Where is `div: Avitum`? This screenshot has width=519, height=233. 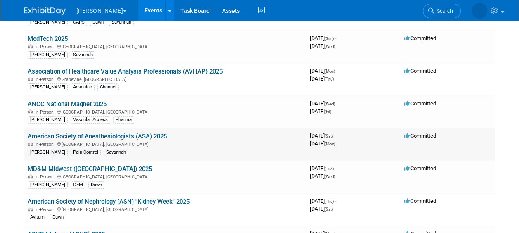
div: Avitum is located at coordinates (37, 217).